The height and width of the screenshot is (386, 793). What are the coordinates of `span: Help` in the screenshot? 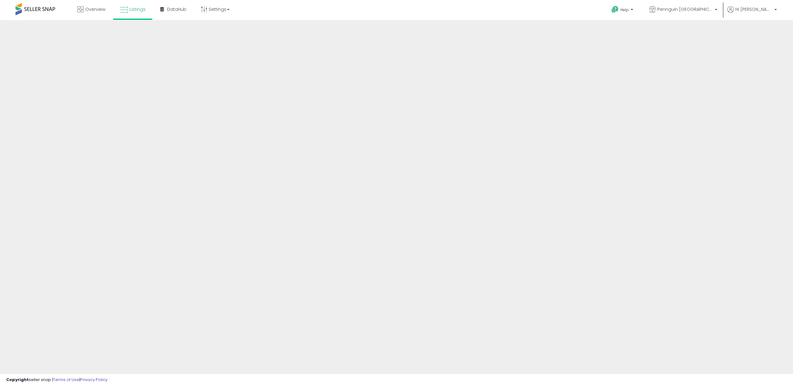 It's located at (625, 10).